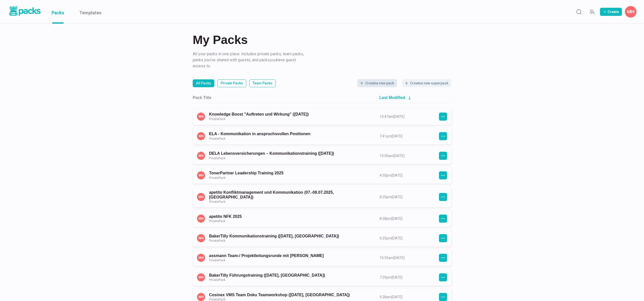 The height and width of the screenshot is (301, 644). Describe the element at coordinates (426, 83) in the screenshot. I see `button: Createa new superpack` at that location.